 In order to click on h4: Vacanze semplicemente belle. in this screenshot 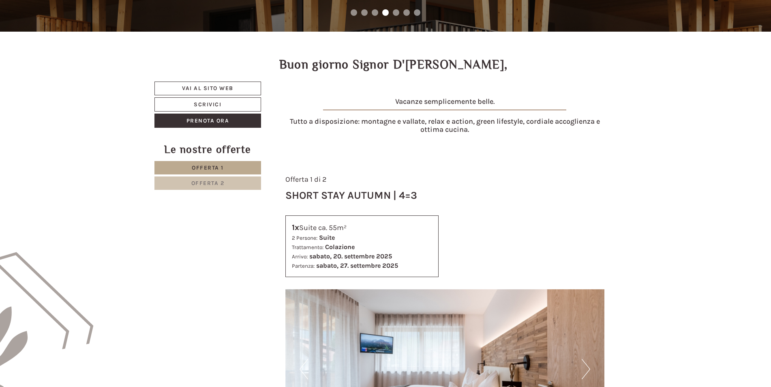, I will do `click(445, 106)`.